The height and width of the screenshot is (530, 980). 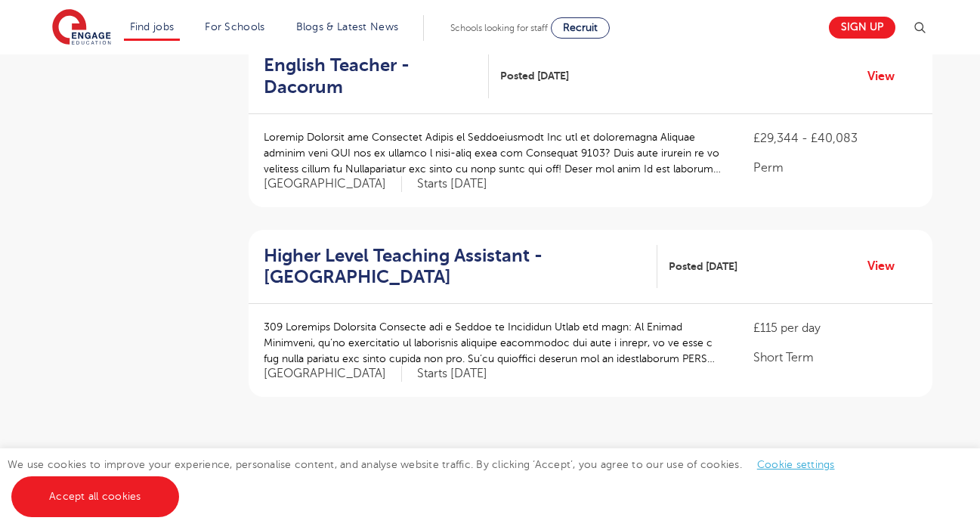 What do you see at coordinates (234, 26) in the screenshot?
I see `a: For Schools` at bounding box center [234, 26].